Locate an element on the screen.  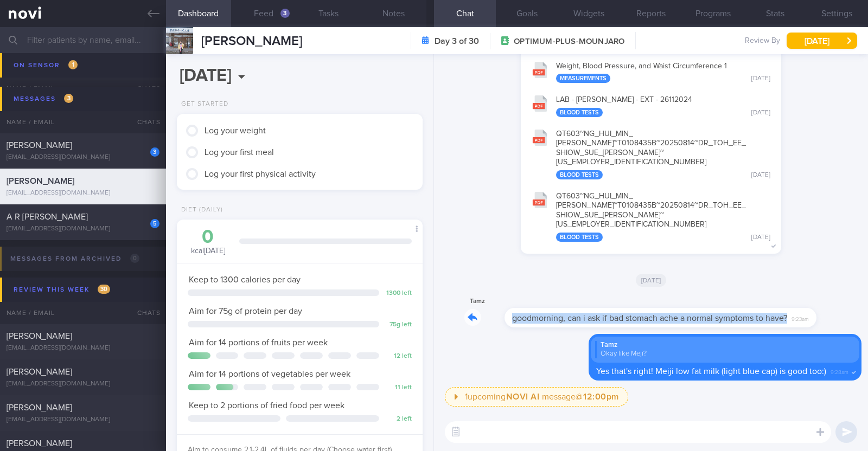
button: 1upcomingNOVI AI message@12:00pm is located at coordinates (536, 397).